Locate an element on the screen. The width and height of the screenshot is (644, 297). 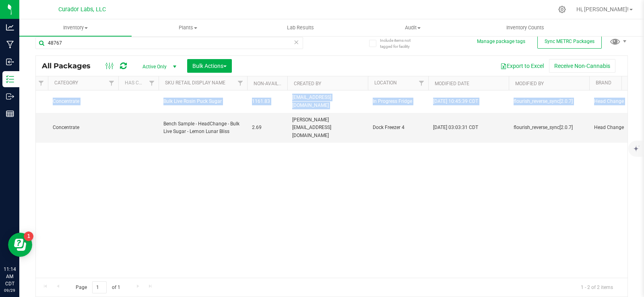
span: 1161.83 is located at coordinates (267, 101).